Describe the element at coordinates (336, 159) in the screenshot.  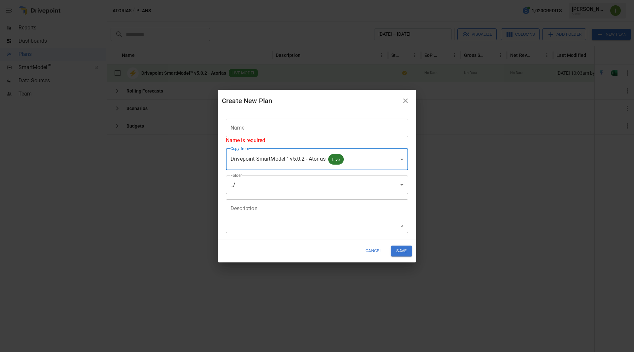
I see `span: Live` at that location.